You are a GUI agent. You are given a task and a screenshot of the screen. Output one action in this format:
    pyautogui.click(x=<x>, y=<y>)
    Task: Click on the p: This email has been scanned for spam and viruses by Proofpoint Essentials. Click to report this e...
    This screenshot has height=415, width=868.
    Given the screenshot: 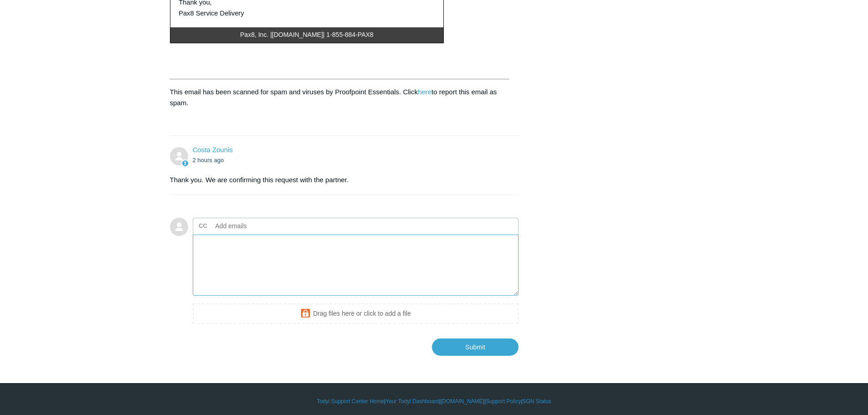 What is the action you would take?
    pyautogui.click(x=340, y=97)
    